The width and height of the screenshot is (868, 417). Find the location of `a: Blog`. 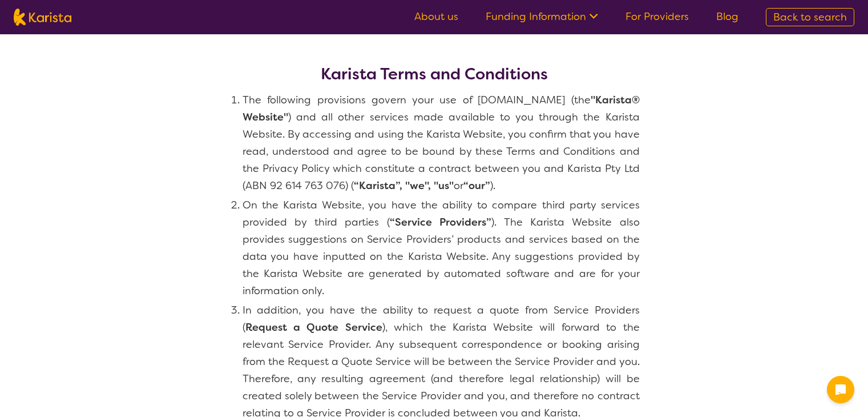

a: Blog is located at coordinates (727, 16).